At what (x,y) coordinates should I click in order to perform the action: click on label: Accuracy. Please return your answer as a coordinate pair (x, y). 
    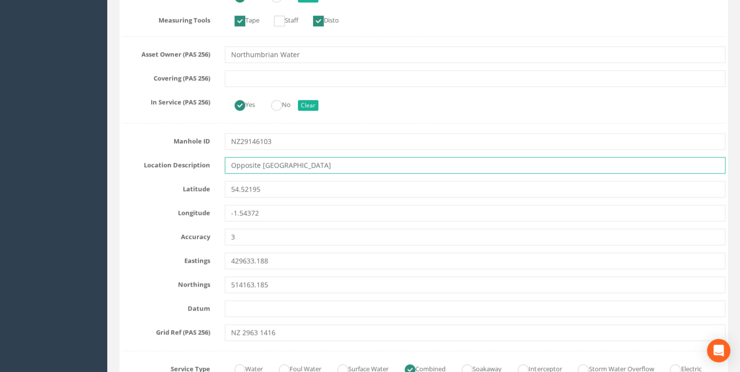
    Looking at the image, I should click on (166, 235).